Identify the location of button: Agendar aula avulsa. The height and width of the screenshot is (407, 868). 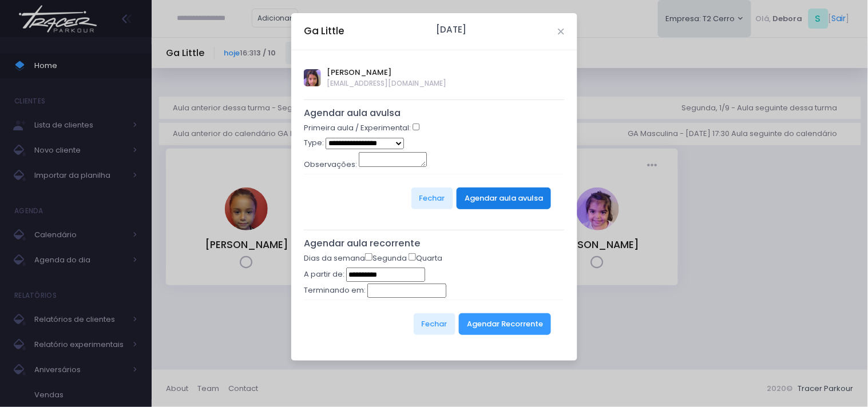
(503, 198).